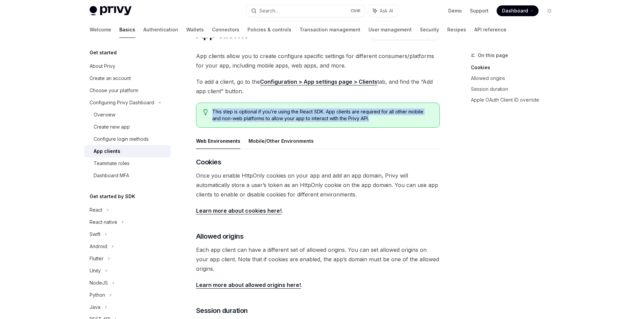  I want to click on svg: Tip, so click(205, 112).